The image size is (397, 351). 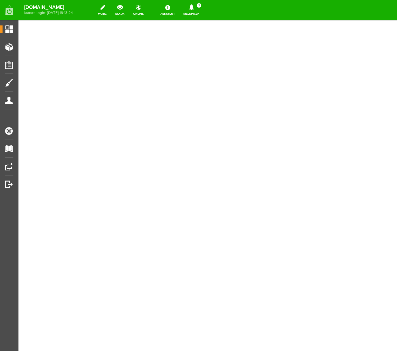 I want to click on a: Assistent, so click(x=167, y=10).